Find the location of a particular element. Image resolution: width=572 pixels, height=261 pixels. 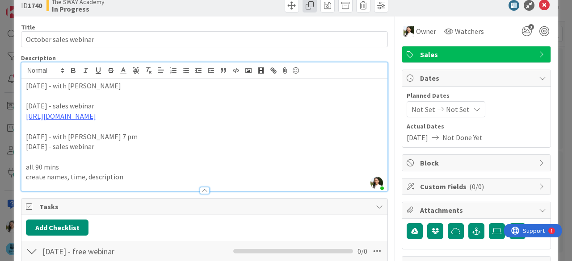

span: Tasks is located at coordinates (205, 207).